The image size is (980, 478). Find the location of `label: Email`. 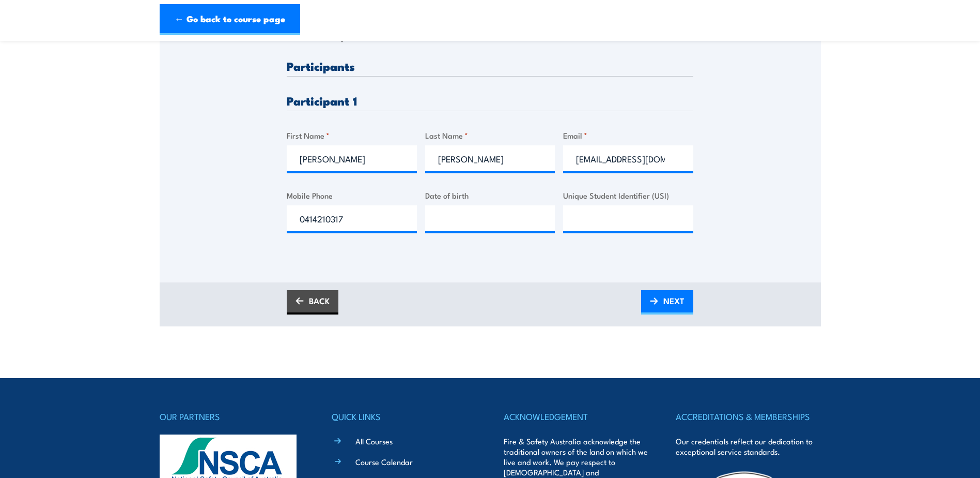

label: Email is located at coordinates (628, 135).